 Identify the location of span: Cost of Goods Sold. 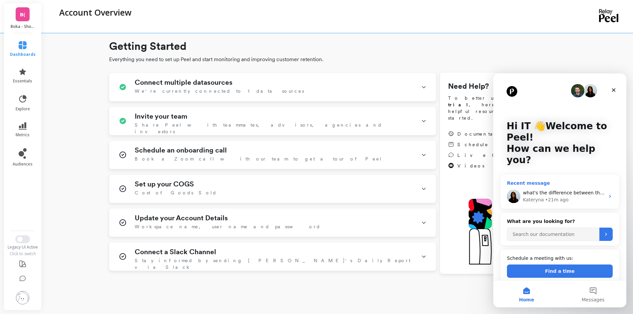
(176, 193).